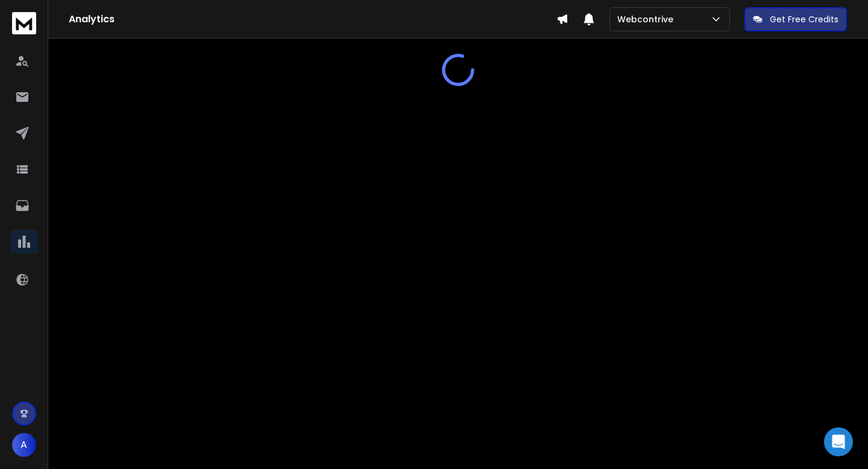 The image size is (868, 469). I want to click on h1: Analytics, so click(312, 20).